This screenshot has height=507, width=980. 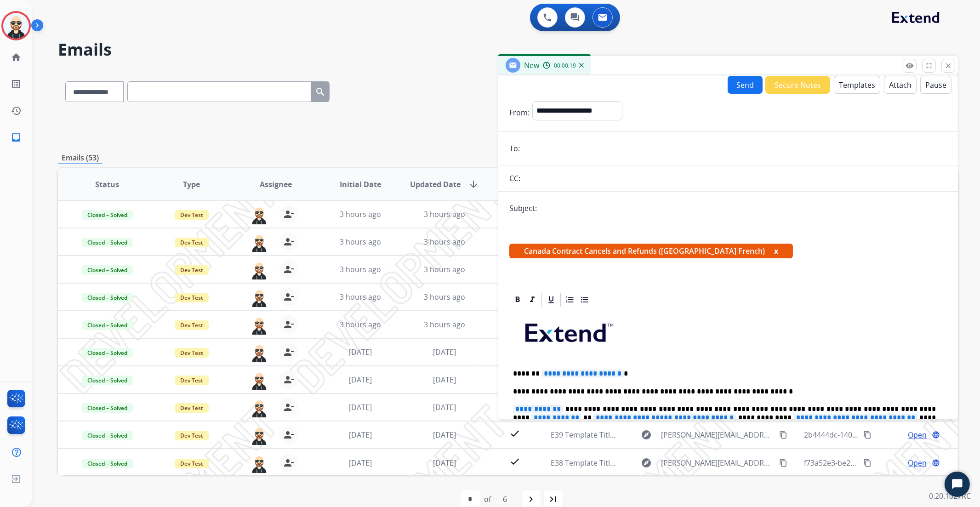 What do you see at coordinates (957, 484) in the screenshot?
I see `button: Start Chat` at bounding box center [957, 484].